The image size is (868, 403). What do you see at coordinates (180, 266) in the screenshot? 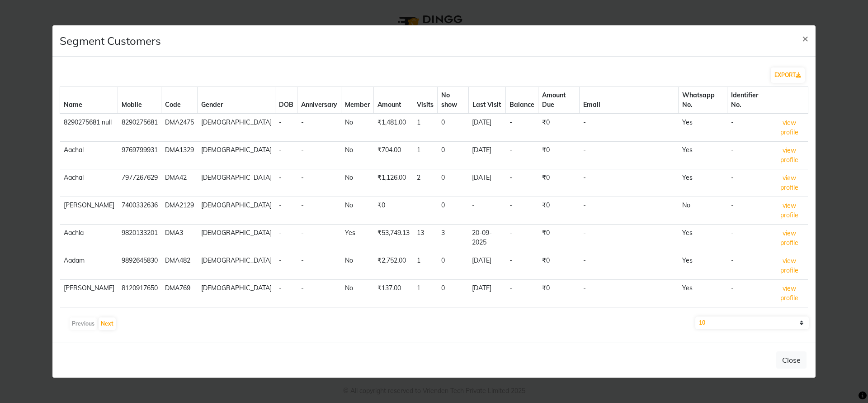
I see `td: DMA482` at bounding box center [180, 266].